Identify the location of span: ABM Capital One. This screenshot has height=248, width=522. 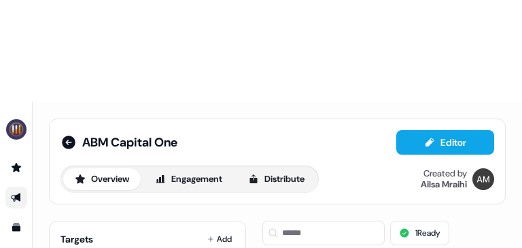
(130, 142).